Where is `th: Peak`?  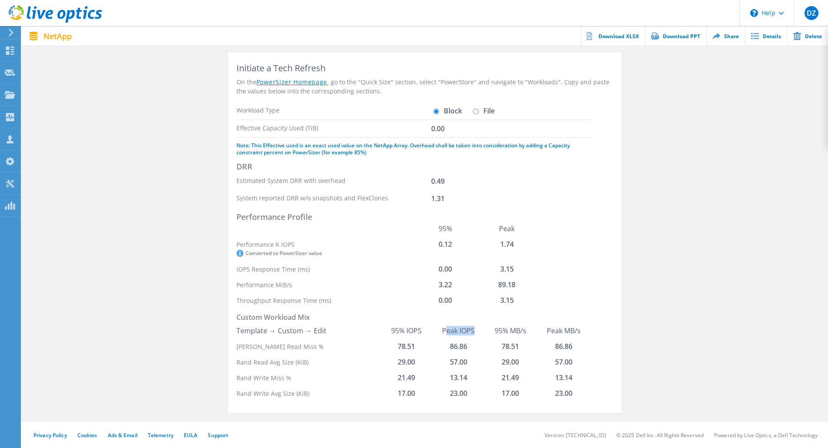 th: Peak is located at coordinates (507, 229).